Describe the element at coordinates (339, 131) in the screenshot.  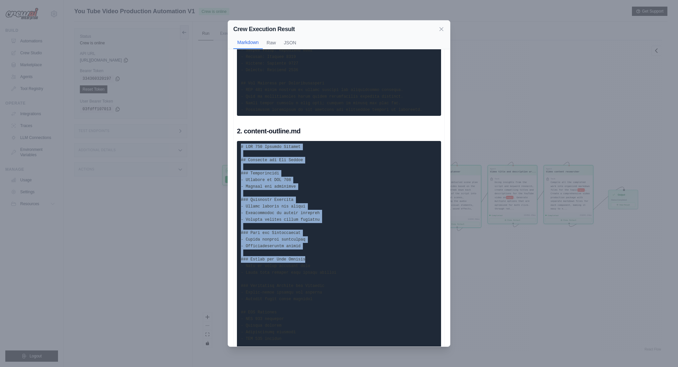
I see `h2: 2. content-outline.md` at that location.